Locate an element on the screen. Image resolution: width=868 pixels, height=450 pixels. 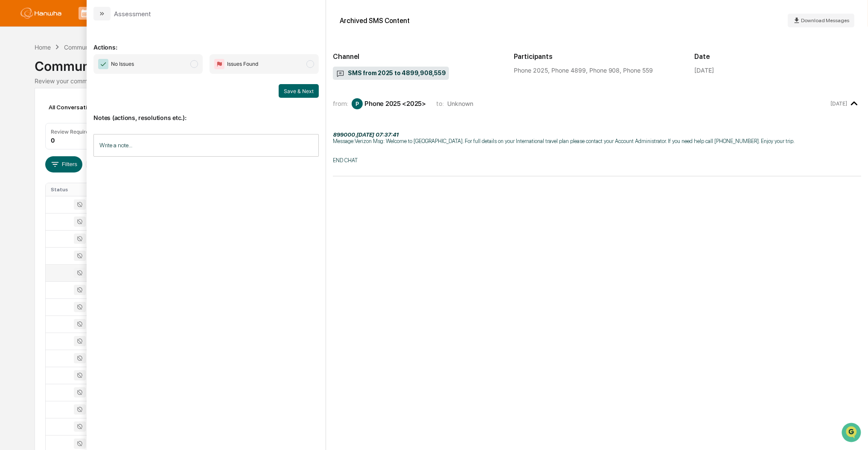
a: Powered byPylon is located at coordinates (81, 148).